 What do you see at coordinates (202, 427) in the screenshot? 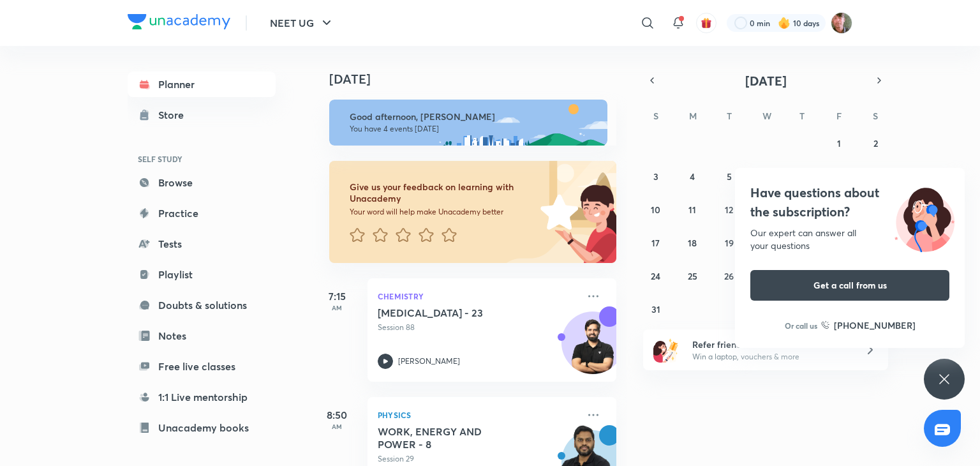
I see `a: Unacademy books` at bounding box center [202, 427].